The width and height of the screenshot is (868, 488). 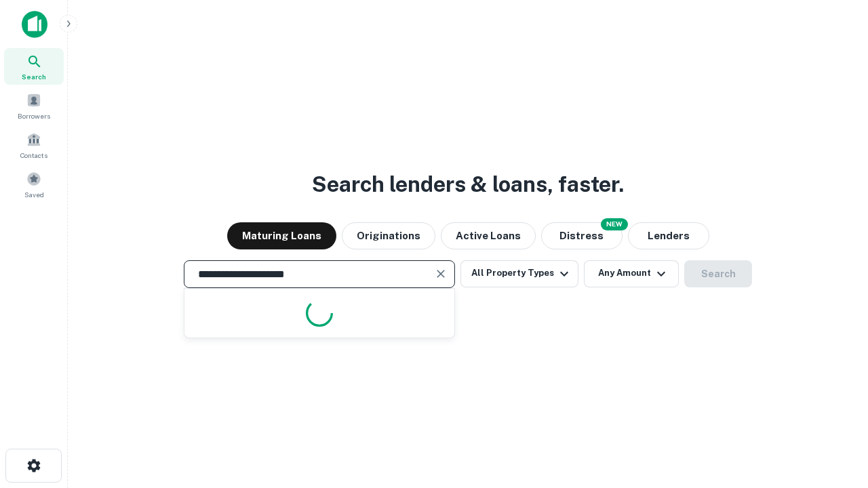 What do you see at coordinates (34, 145) in the screenshot?
I see `a: Contacts` at bounding box center [34, 145].